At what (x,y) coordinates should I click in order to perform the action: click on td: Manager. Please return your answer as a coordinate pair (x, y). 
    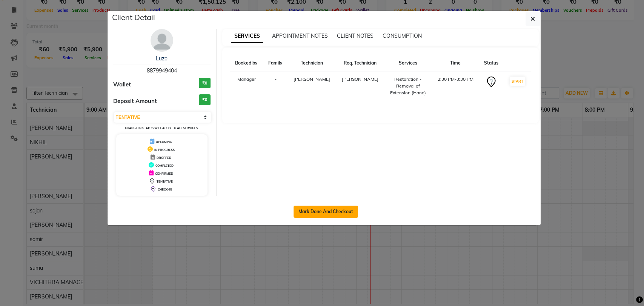
    Looking at the image, I should click on (247, 86).